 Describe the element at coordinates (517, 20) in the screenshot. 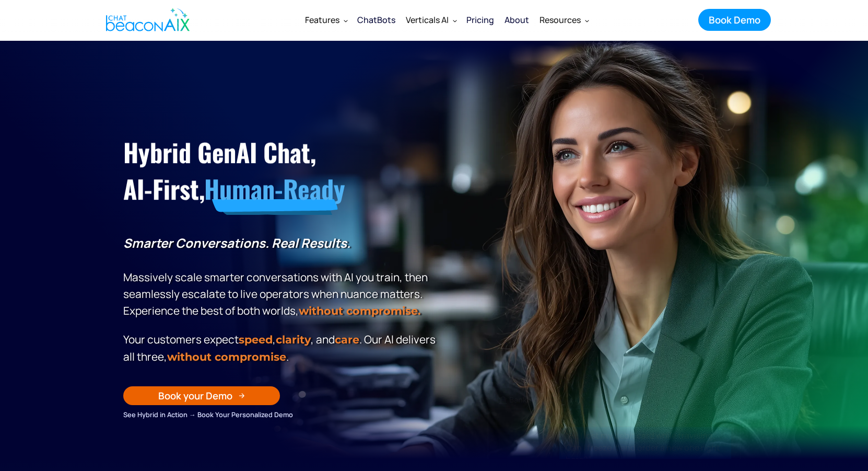

I see `div: About` at that location.